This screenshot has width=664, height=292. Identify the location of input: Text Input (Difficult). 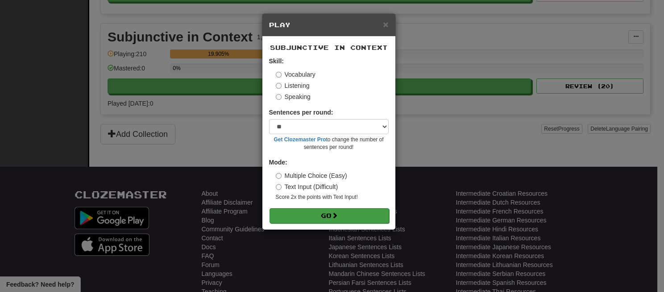
(278, 187).